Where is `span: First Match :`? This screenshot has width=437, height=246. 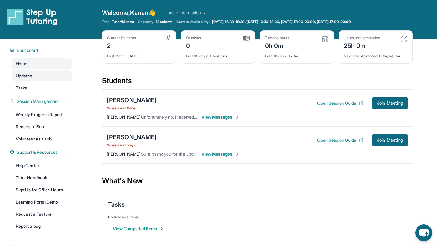 span: First Match : is located at coordinates (117, 56).